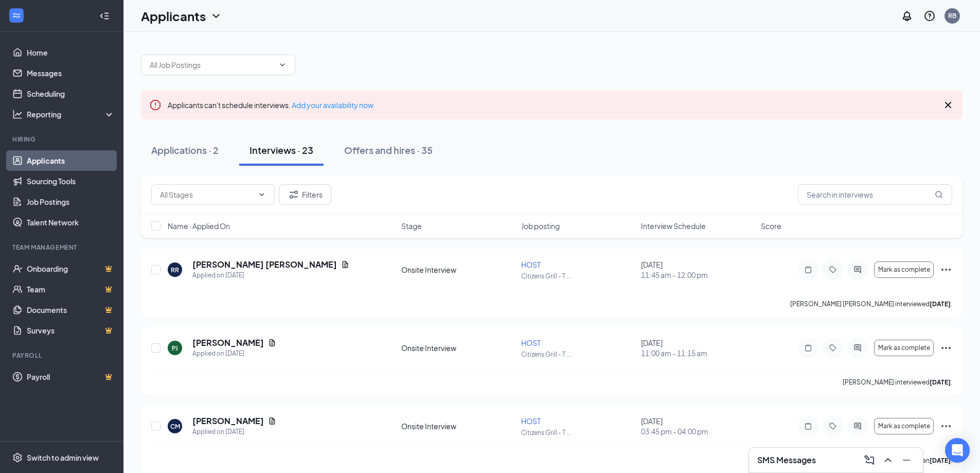 The height and width of the screenshot is (473, 980). Describe the element at coordinates (173, 16) in the screenshot. I see `h1: Applicants` at that location.